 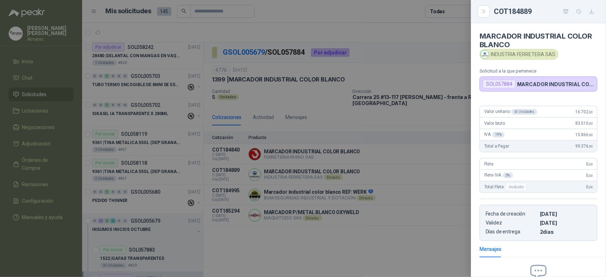 I want to click on div: INDUSTRIA FERRETERA SAS, so click(x=519, y=54).